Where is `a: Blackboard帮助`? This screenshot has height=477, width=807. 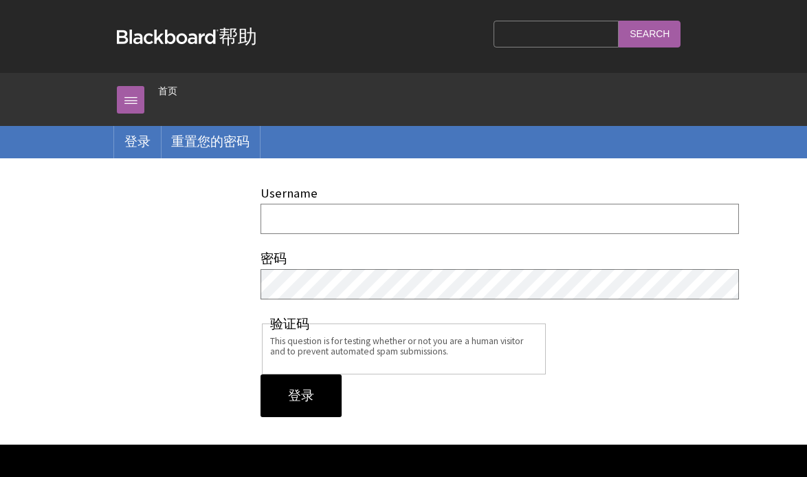 a: Blackboard帮助 is located at coordinates (187, 36).